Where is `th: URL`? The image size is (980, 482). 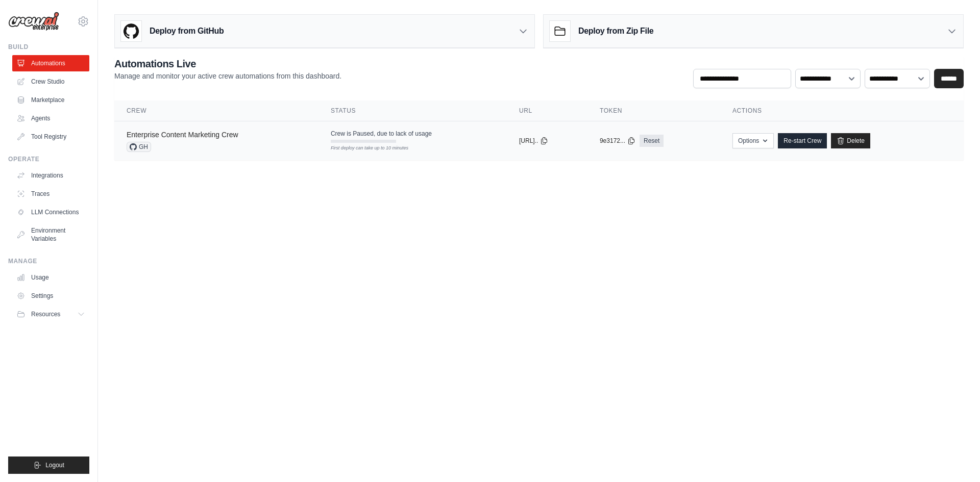
th: URL is located at coordinates (547, 111).